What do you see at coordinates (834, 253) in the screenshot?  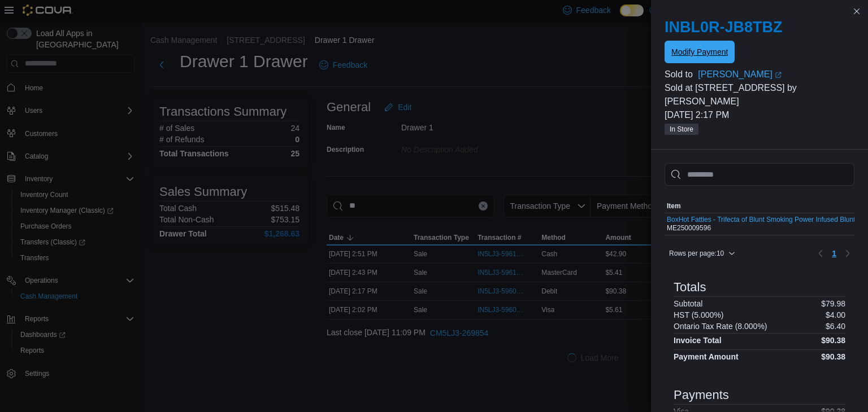 I see `ul: Pagination for table: MemoryTable from EuiInMemoryTable` at bounding box center [834, 253].